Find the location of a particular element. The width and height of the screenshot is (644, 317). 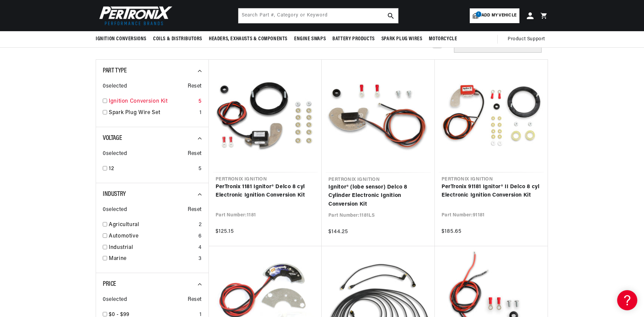

div: 2 is located at coordinates (200, 225).